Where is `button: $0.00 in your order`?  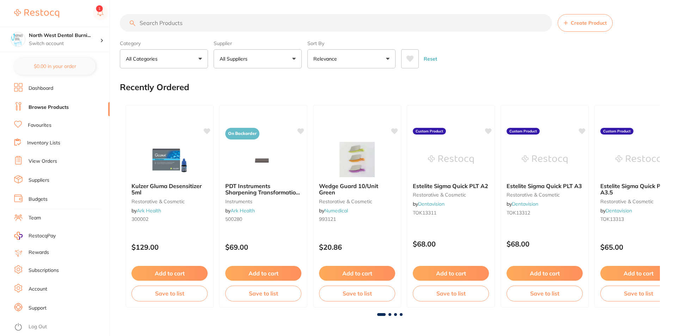 button: $0.00 in your order is located at coordinates (55, 66).